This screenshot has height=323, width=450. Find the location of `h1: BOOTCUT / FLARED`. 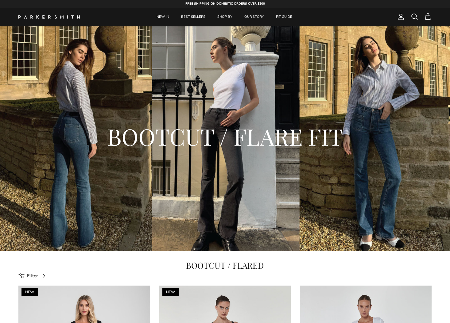

h1: BOOTCUT / FLARED is located at coordinates (225, 265).